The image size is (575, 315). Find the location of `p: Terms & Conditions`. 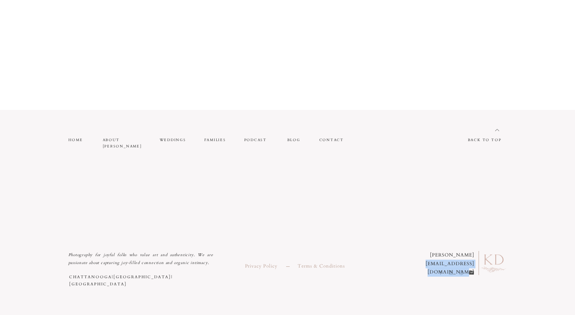

p: Terms & Conditions is located at coordinates (317, 266).